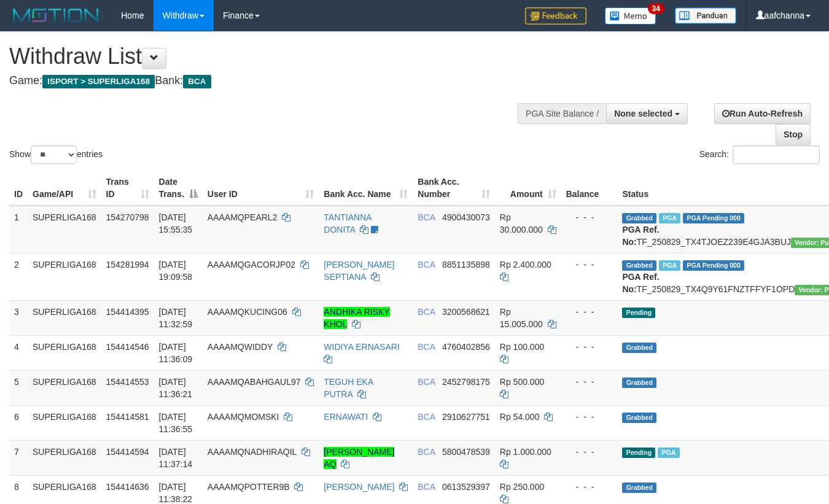  I want to click on a: TEGUH EKA PUTRA, so click(348, 388).